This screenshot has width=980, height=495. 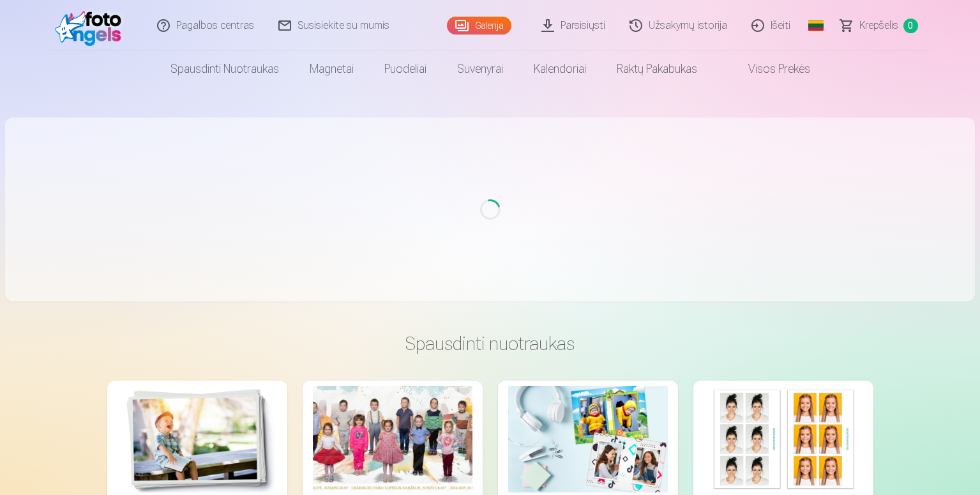 What do you see at coordinates (480, 69) in the screenshot?
I see `a: Suvenyrai` at bounding box center [480, 69].